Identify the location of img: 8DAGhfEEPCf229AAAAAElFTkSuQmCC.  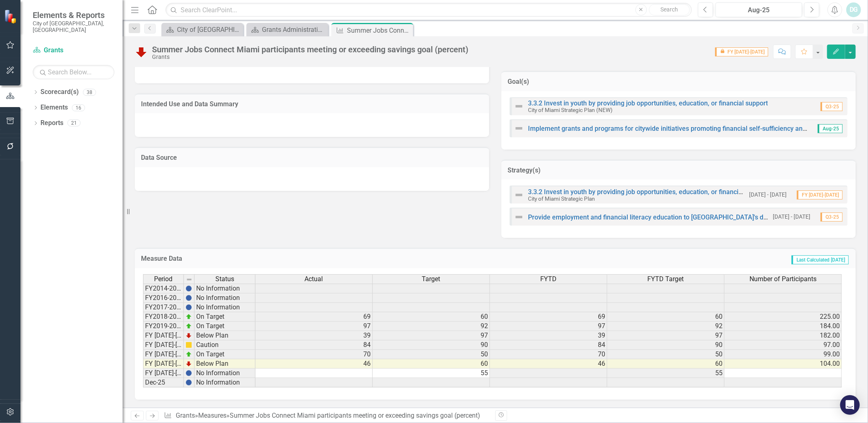
(190, 279).